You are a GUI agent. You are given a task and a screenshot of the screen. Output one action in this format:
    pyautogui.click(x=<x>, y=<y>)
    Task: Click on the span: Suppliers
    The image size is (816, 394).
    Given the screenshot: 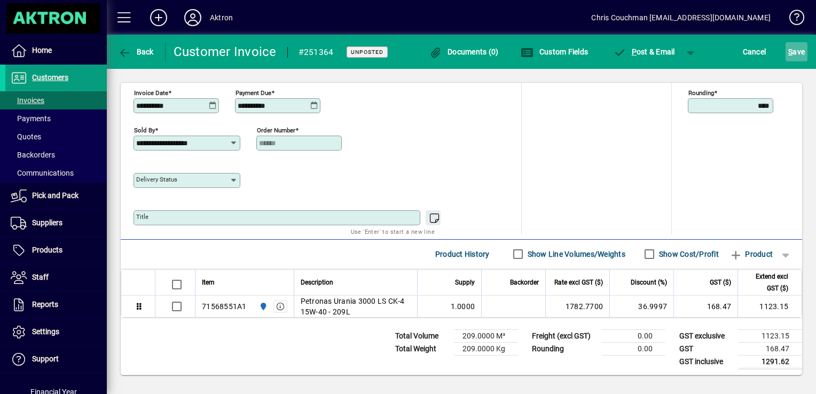 What is the action you would take?
    pyautogui.click(x=47, y=223)
    